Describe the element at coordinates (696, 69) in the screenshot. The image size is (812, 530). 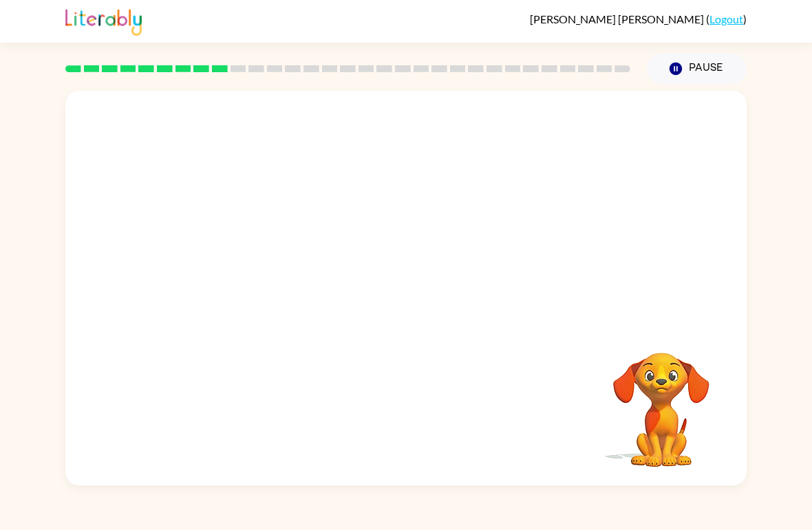
I see `button: Pause` at that location.